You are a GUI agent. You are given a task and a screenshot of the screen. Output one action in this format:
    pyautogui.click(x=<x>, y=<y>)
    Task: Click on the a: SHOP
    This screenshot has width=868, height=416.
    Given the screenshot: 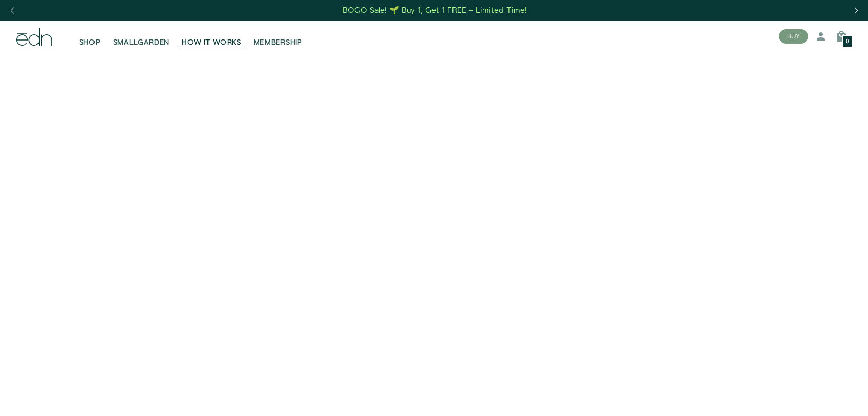 What is the action you would take?
    pyautogui.click(x=90, y=36)
    